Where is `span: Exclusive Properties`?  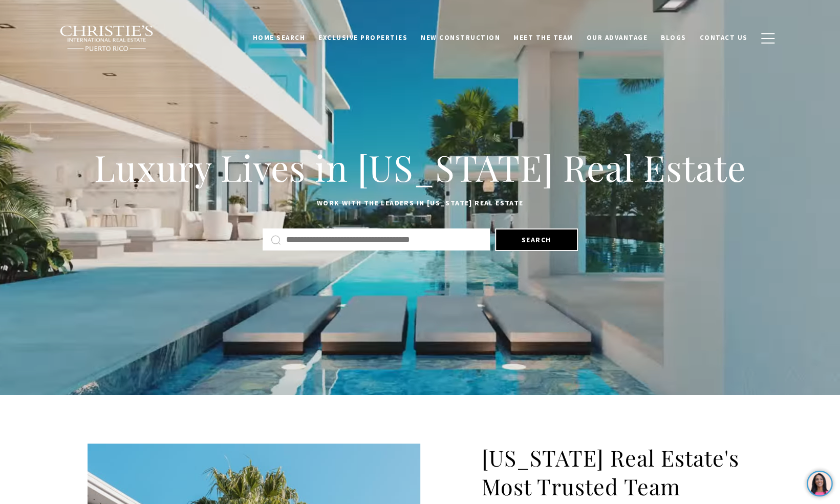
span: Exclusive Properties is located at coordinates (363, 38).